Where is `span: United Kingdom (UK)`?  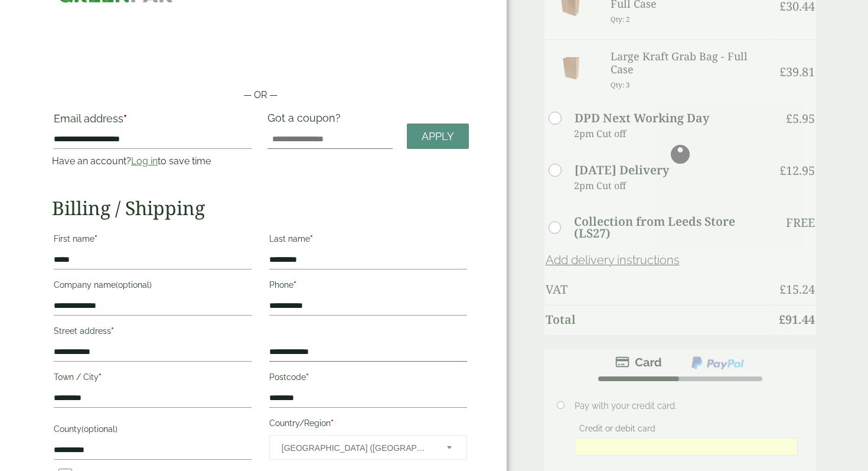
span: United Kingdom (UK) is located at coordinates (356, 448).